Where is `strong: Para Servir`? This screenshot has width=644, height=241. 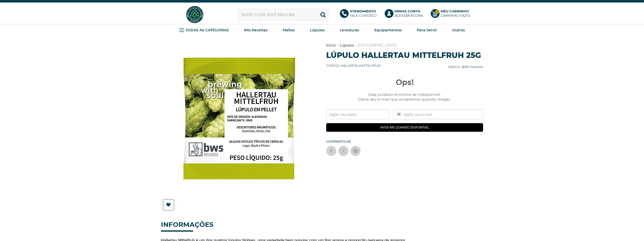 strong: Para Servir is located at coordinates (427, 30).